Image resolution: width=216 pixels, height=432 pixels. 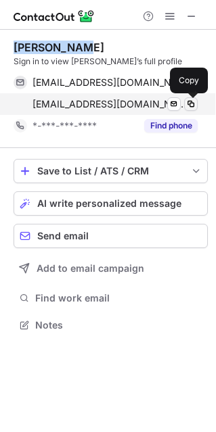 What do you see at coordinates (110, 325) in the screenshot?
I see `button: Notes` at bounding box center [110, 325].